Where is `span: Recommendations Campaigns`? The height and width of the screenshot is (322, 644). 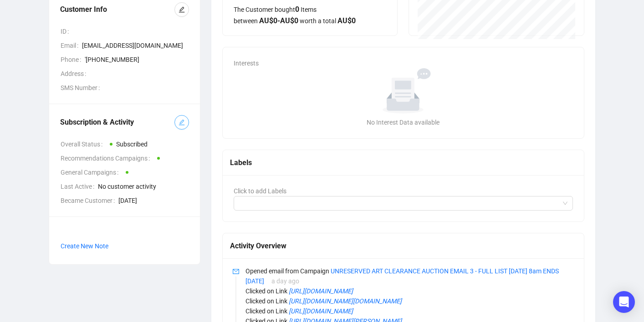
span: Recommendations Campaigns is located at coordinates (107, 158).